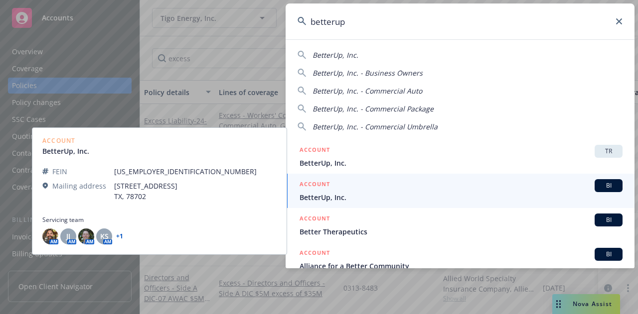 The image size is (638, 314). What do you see at coordinates (367, 73) in the screenshot?
I see `span: BetterUp, Inc. - Business Owners` at bounding box center [367, 73].